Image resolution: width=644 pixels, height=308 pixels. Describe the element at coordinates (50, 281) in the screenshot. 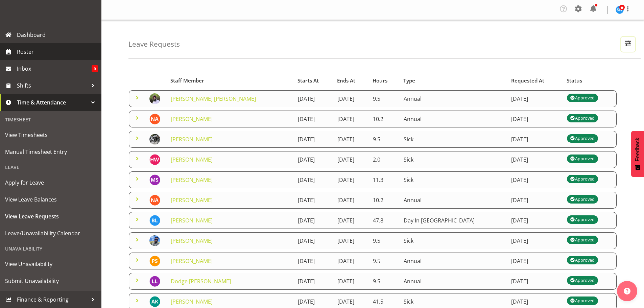

I see `a: Submit Unavailability` at that location.